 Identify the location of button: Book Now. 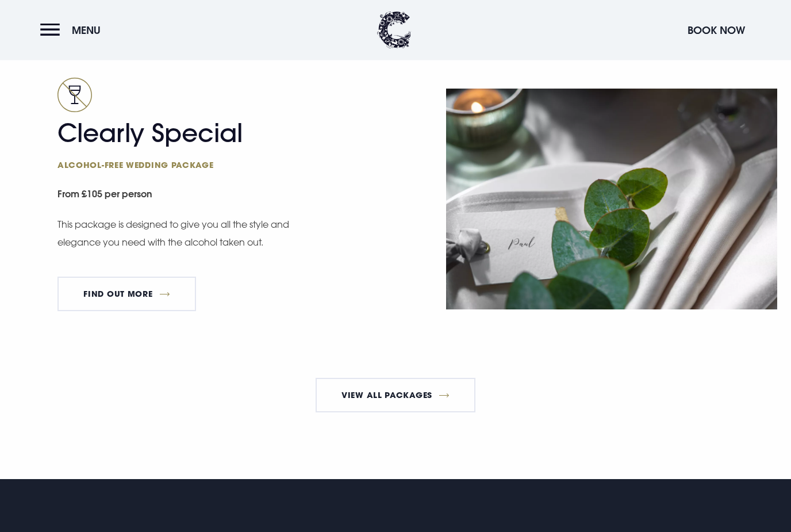
(717, 30).